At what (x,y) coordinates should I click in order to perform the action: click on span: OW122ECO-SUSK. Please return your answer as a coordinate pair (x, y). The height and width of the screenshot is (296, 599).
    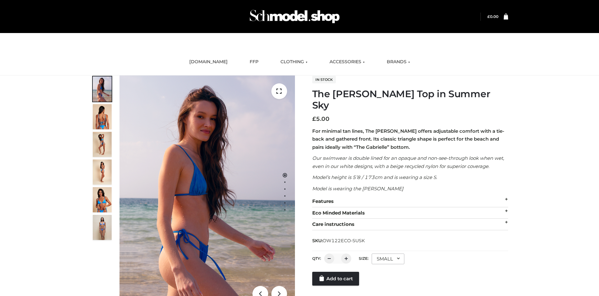
    Looking at the image, I should click on (344, 241).